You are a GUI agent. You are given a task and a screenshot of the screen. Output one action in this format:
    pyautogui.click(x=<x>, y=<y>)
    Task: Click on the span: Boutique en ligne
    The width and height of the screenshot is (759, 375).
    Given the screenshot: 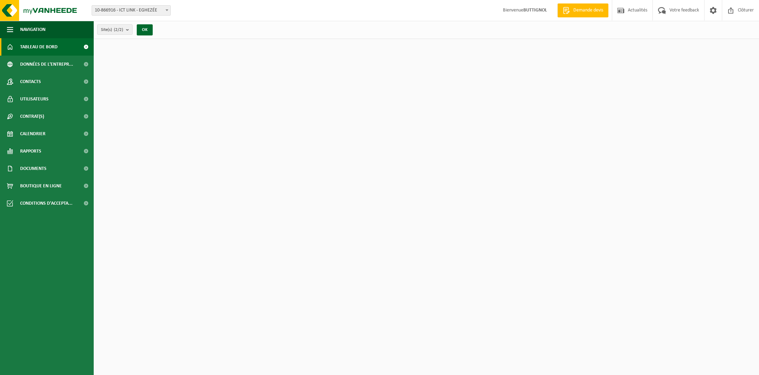 What is the action you would take?
    pyautogui.click(x=41, y=186)
    